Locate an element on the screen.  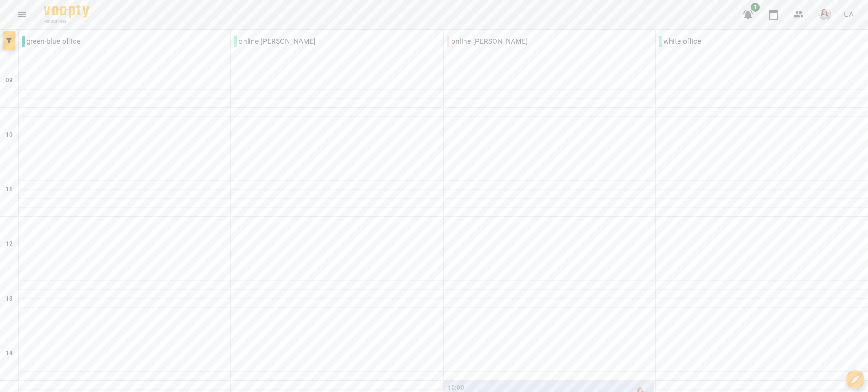
p: green-blue office is located at coordinates (51, 41).